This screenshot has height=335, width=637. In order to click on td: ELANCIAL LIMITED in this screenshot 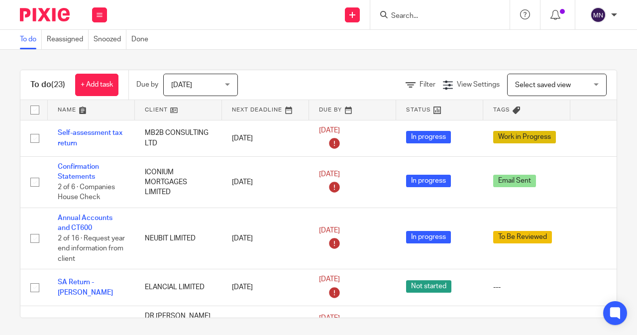, I will do `click(178, 288)`.